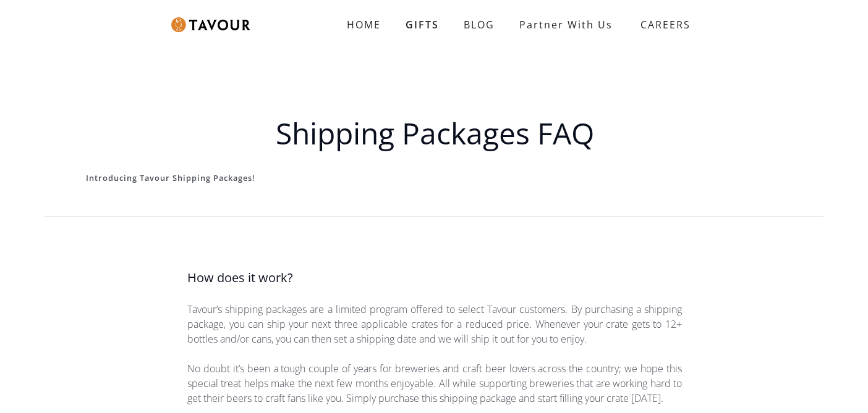 The image size is (868, 413). Describe the element at coordinates (665, 25) in the screenshot. I see `strong: CAREERS` at that location.